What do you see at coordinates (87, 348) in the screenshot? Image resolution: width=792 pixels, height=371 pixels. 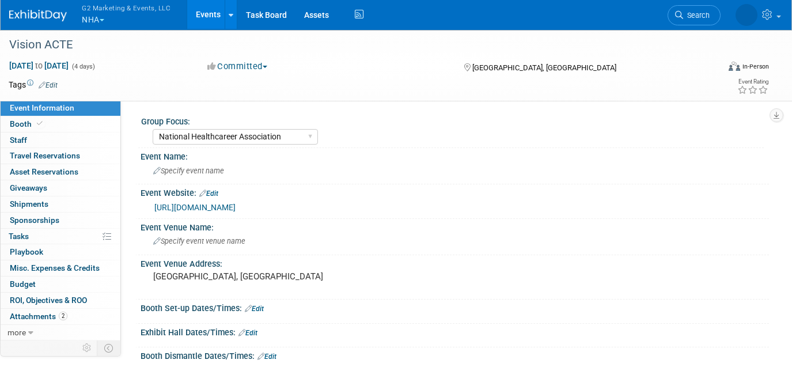 I see `td: Personalize Event Tab Strip` at bounding box center [87, 348].